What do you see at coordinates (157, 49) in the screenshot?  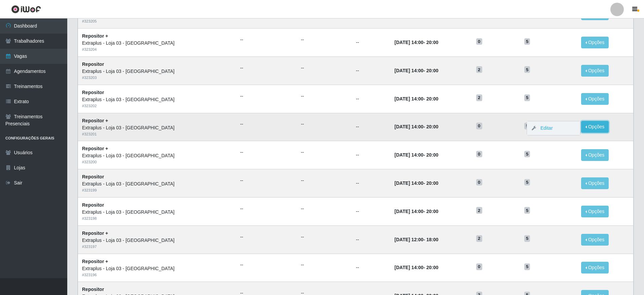 I see `div: # 323204` at bounding box center [157, 49].